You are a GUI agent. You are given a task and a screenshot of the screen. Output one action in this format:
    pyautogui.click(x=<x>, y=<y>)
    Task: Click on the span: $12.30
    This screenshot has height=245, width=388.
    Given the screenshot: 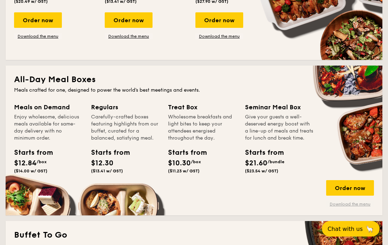 What is the action you would take?
    pyautogui.click(x=102, y=163)
    